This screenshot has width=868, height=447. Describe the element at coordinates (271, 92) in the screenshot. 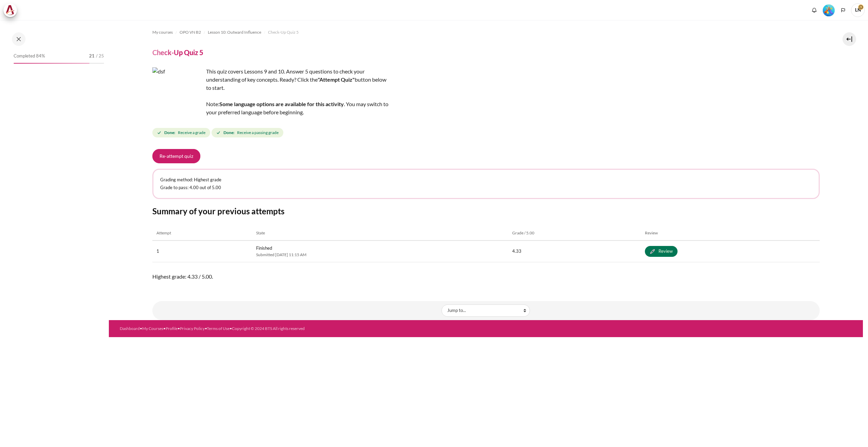

I see `div: This quiz covers Lessons 9 and 10. Answer 5 questions to check your understanding of key concepts...` at that location.